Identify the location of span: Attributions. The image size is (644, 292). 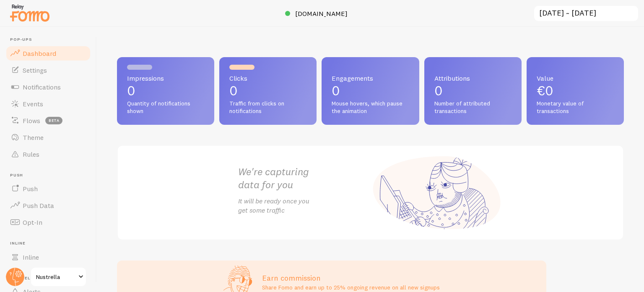
(473, 78).